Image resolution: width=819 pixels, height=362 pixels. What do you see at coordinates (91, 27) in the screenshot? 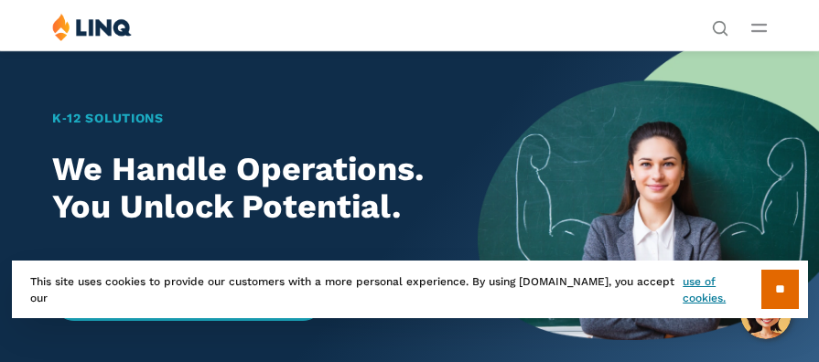
I see `img: LINQ | K‑12 Software` at bounding box center [91, 27].